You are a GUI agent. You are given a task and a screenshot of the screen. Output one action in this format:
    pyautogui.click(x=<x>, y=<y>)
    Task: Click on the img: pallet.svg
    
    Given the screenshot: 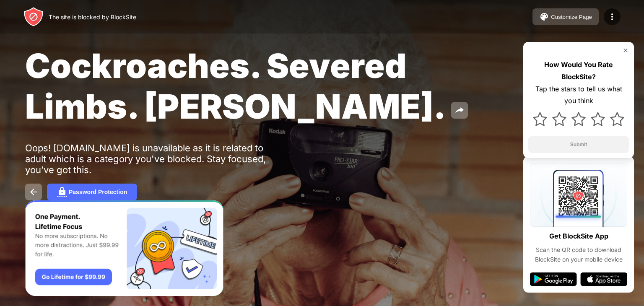 What is the action you would take?
    pyautogui.click(x=544, y=17)
    